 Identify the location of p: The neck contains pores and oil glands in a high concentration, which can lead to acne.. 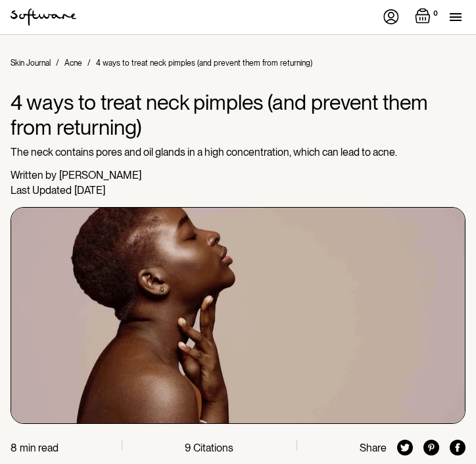
(238, 152).